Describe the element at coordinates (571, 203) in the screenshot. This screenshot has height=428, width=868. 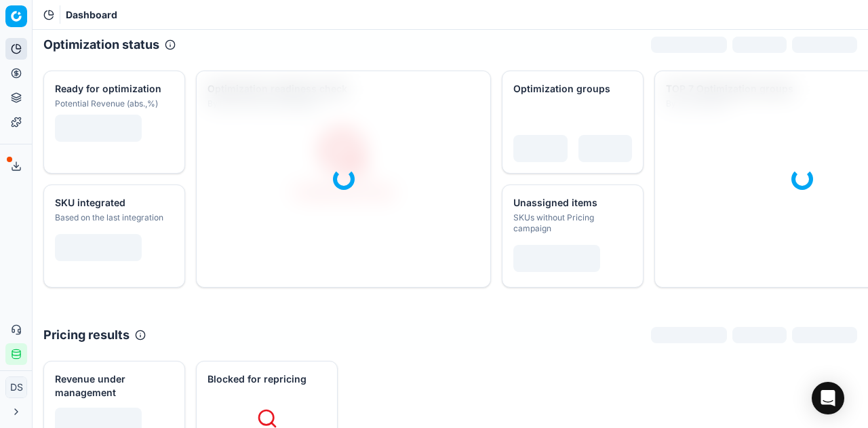
I see `div: Unassigned items` at that location.